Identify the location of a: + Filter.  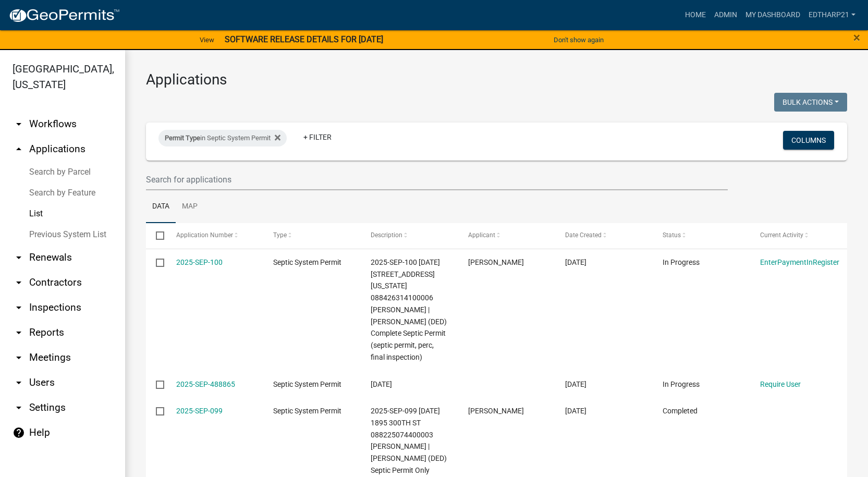
(318, 137).